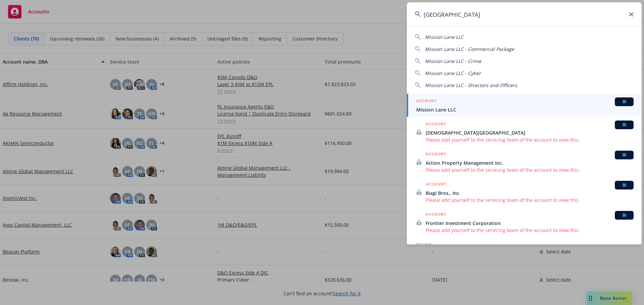 This screenshot has height=305, width=644. Describe the element at coordinates (524, 252) in the screenshot. I see `a: POLICY` at that location.